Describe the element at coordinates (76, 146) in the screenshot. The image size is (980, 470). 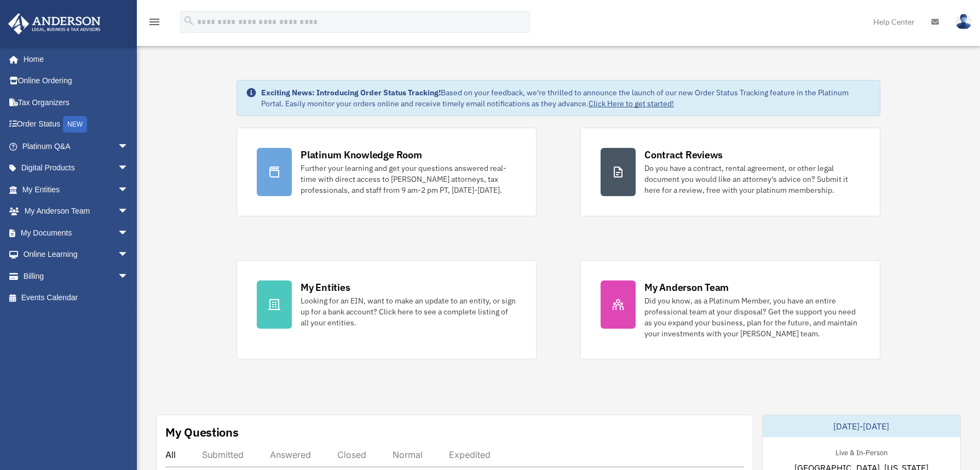
I see `a: Platinum Q&Aarrow_drop_down` at that location.